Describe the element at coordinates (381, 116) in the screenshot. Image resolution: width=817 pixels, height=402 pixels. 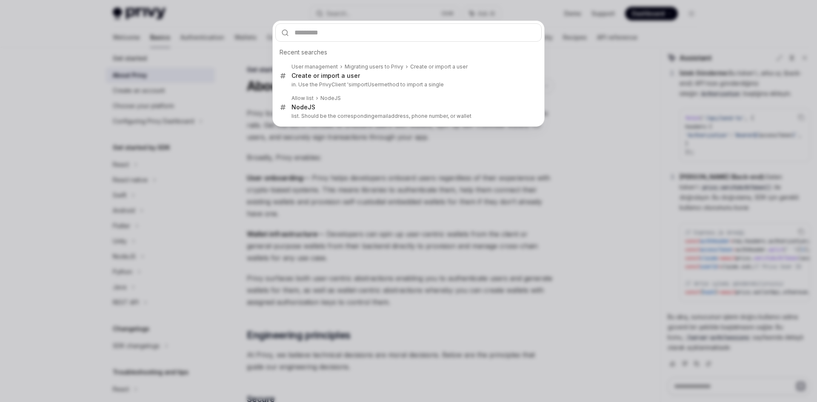
I see `b: email` at that location.